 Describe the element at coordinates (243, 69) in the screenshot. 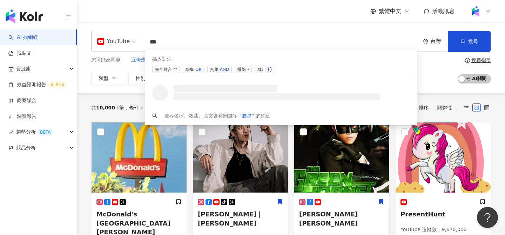

I see `span: 排除` at that location.